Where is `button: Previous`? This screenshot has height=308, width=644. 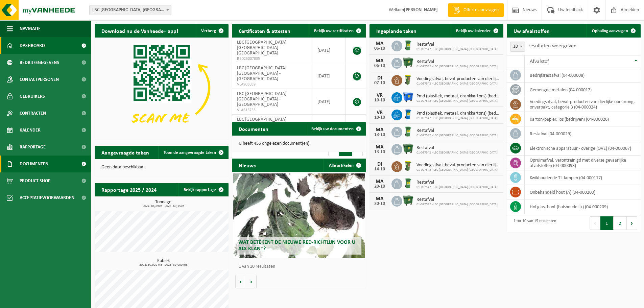
button: Previous is located at coordinates (595, 223).